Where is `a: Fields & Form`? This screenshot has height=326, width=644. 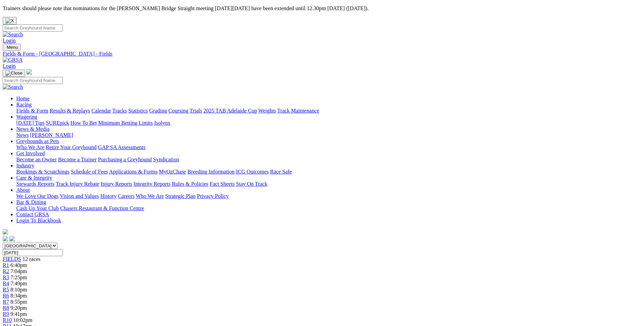 a: Fields & Form is located at coordinates (32, 110).